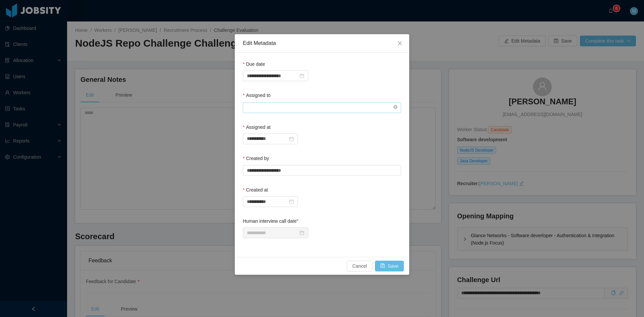 The height and width of the screenshot is (317, 644). Describe the element at coordinates (400, 44) in the screenshot. I see `button: Close` at that location.